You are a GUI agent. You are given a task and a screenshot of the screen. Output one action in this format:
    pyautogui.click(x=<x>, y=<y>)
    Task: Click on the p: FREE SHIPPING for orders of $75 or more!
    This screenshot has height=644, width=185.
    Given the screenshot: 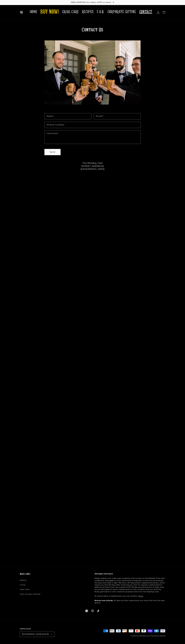 What is the action you would take?
    pyautogui.click(x=92, y=2)
    